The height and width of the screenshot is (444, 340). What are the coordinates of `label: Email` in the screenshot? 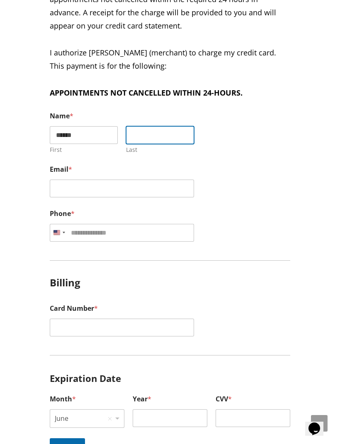 It's located at (170, 169).